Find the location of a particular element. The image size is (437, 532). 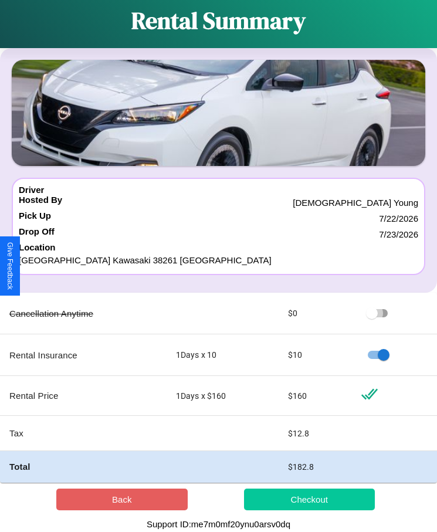

td: $ 182.8 is located at coordinates (315, 467).